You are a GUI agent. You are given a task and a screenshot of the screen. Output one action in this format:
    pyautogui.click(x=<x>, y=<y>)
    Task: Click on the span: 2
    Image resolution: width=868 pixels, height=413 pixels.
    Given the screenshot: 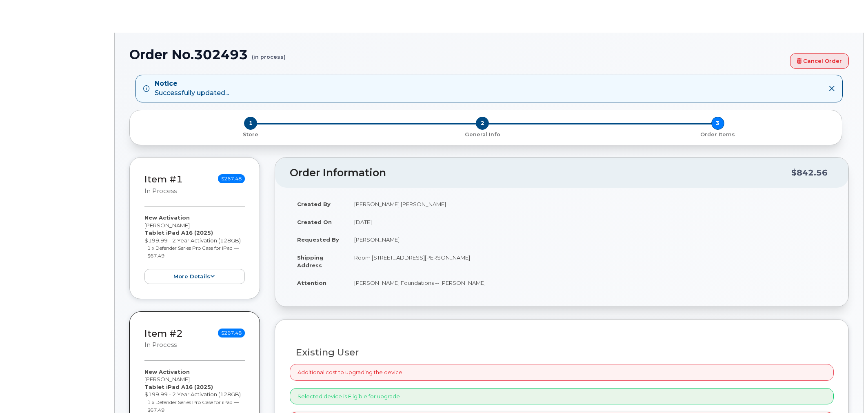 What is the action you would take?
    pyautogui.click(x=482, y=123)
    